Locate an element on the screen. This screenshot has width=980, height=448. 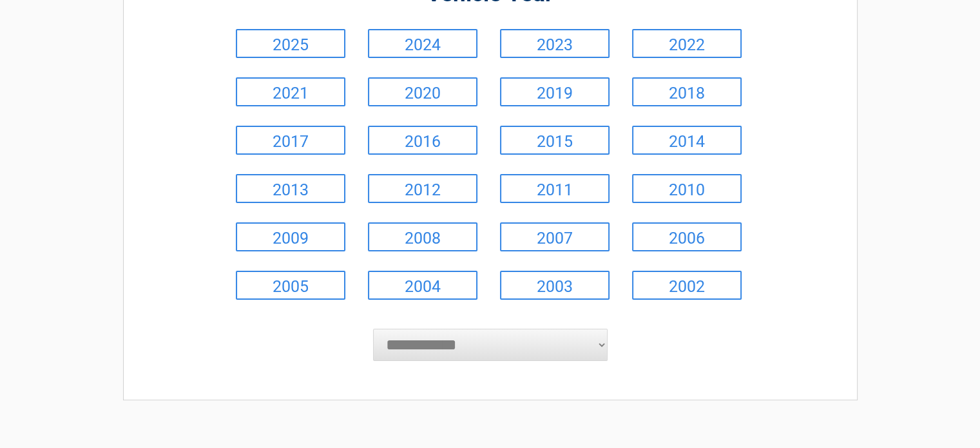
a: 2016 is located at coordinates (422, 140).